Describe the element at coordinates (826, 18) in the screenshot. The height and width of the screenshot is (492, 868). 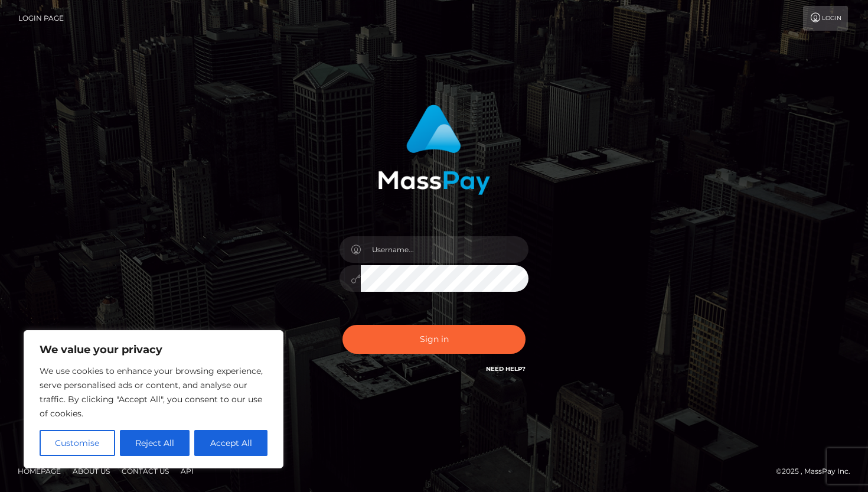
I see `a: Login` at that location.